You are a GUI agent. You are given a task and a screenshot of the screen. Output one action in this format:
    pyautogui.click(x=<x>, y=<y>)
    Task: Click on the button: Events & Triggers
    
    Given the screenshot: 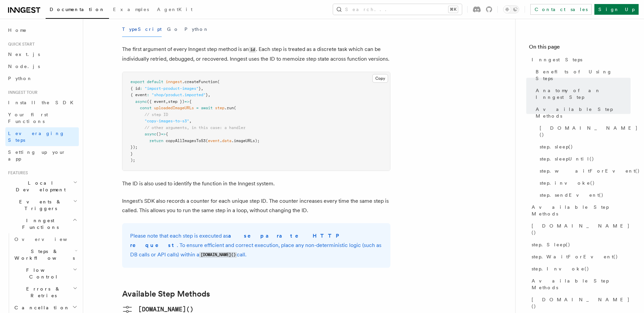 What is the action you would take?
    pyautogui.click(x=42, y=205)
    